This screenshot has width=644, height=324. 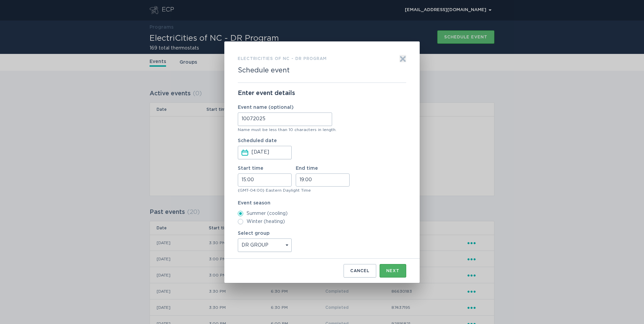 What do you see at coordinates (265, 245) in the screenshot?
I see `select: Select group` at bounding box center [265, 245].